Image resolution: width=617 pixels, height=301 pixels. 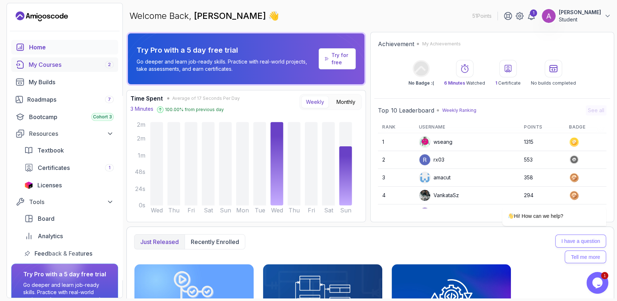 I want to click on a: bootcamp, so click(x=65, y=117).